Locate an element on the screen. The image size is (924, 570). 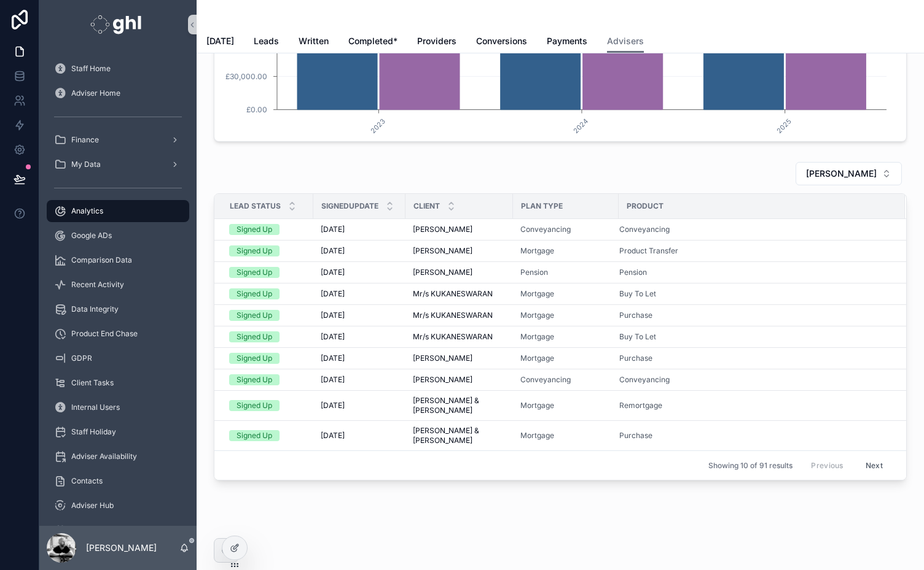
span: Comparison Data is located at coordinates (101, 260).